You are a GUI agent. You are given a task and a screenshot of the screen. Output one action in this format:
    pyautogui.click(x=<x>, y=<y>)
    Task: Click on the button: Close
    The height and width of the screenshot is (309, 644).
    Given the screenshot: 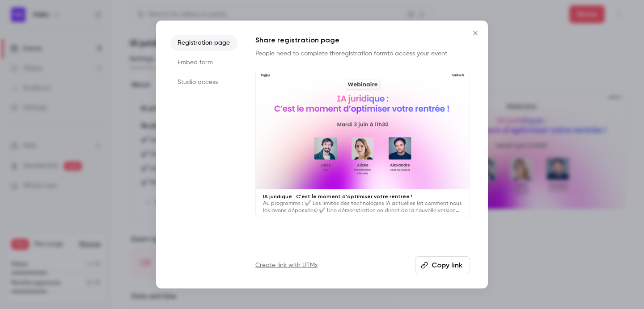 What is the action you would take?
    pyautogui.click(x=475, y=33)
    